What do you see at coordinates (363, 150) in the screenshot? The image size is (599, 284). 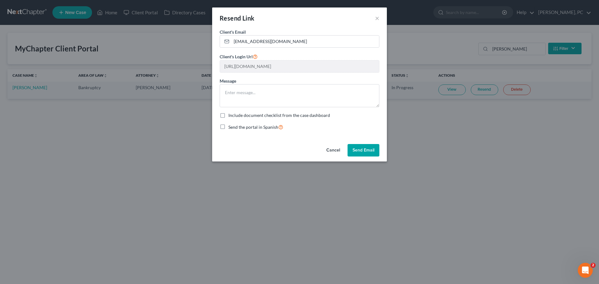 I see `button: Send Email` at bounding box center [363, 150].